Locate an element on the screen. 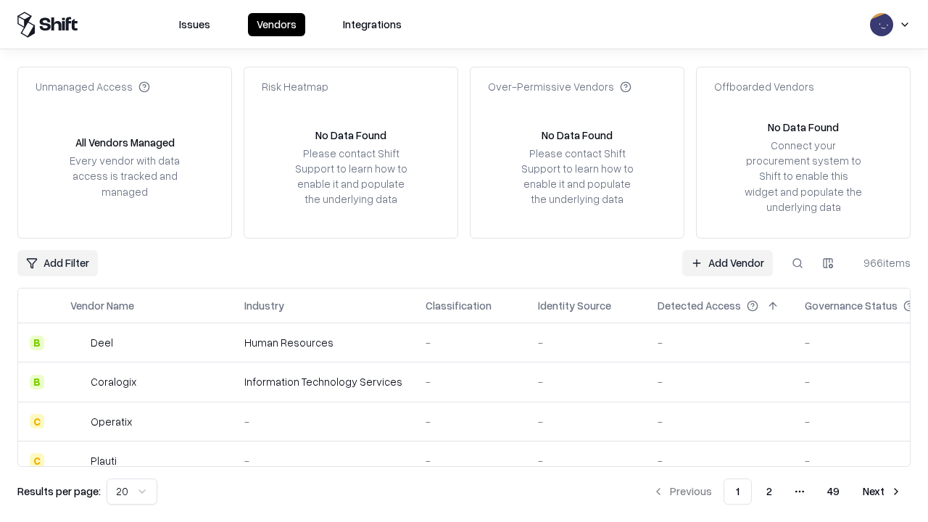 This screenshot has height=522, width=928. div: Plauti is located at coordinates (104, 461).